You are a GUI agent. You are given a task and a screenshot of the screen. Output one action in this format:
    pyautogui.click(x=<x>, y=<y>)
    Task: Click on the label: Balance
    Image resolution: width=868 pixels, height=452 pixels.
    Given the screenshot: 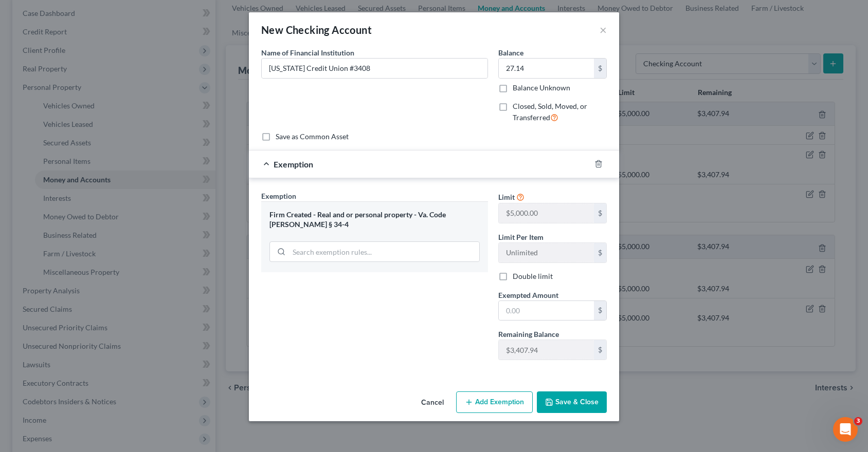 What is the action you would take?
    pyautogui.click(x=511, y=52)
    